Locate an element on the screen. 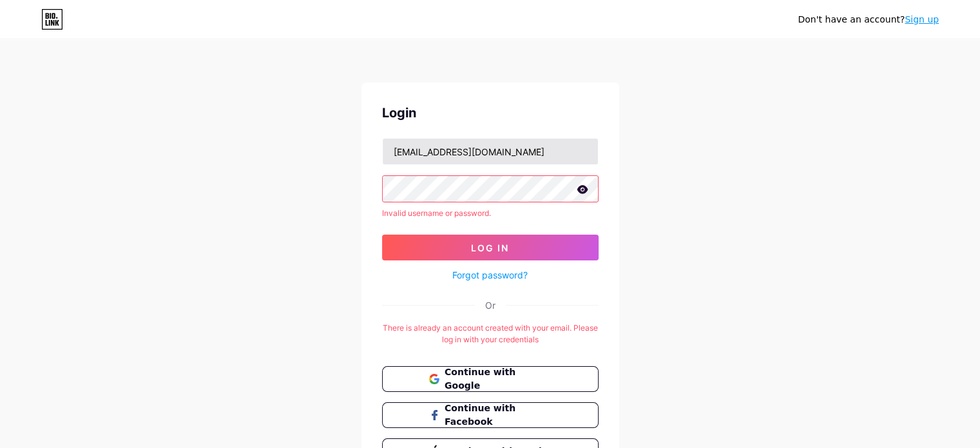 The image size is (980, 448). div: Login is located at coordinates (490, 113).